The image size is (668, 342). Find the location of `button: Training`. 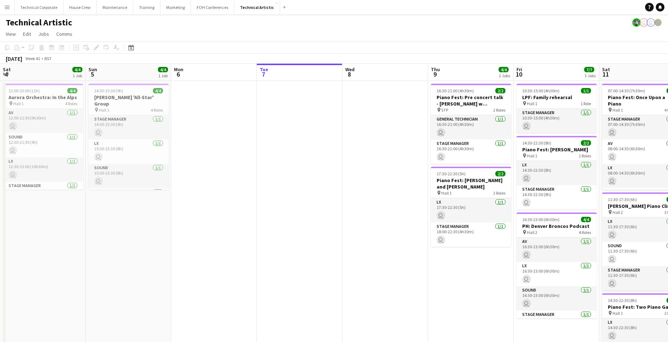

button: Training is located at coordinates (147, 7).